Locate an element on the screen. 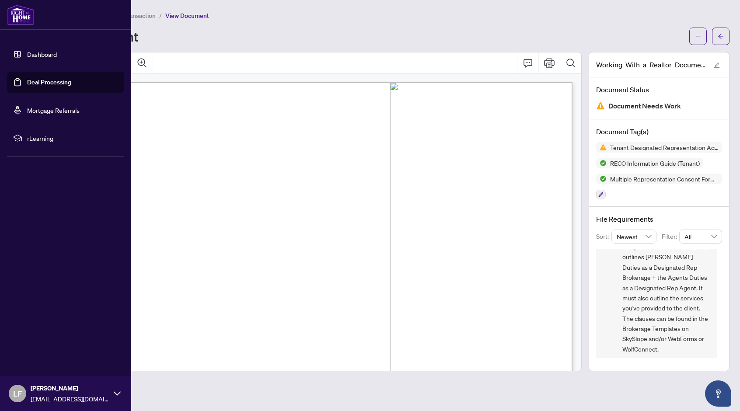 This screenshot has height=411, width=740. img: Document Status is located at coordinates (601, 106).